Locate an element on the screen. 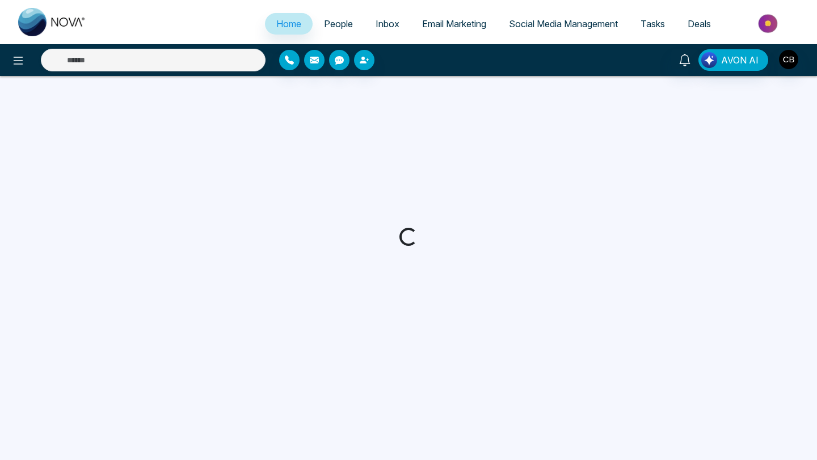 The width and height of the screenshot is (817, 460). a: People is located at coordinates (338, 24).